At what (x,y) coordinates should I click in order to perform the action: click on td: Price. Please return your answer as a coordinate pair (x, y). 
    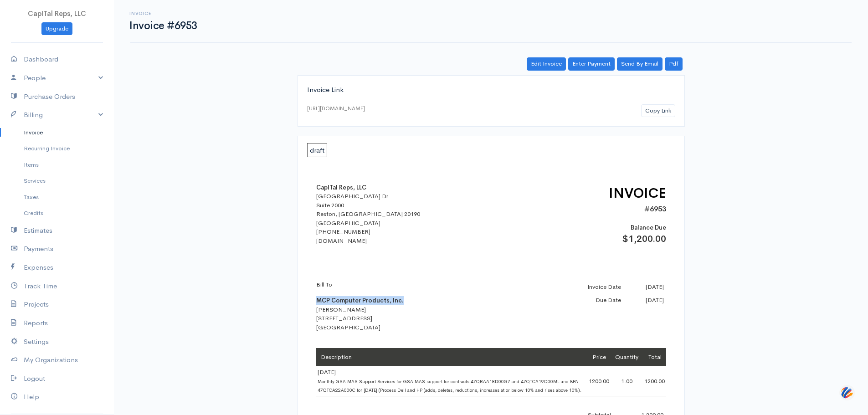
    Looking at the image, I should click on (599, 357).